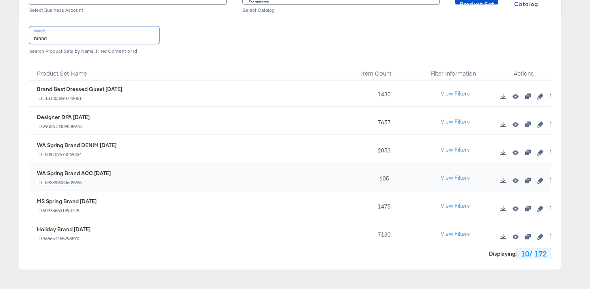 The image size is (590, 289). I want to click on div: ID: 966657455298870, so click(64, 238).